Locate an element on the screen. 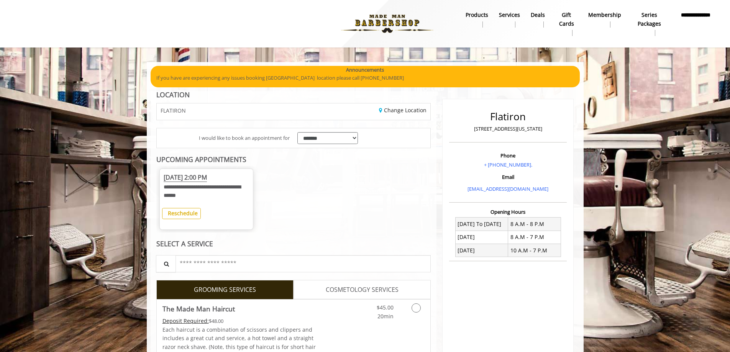 The image size is (730, 352). b: Membership is located at coordinates (605, 15).